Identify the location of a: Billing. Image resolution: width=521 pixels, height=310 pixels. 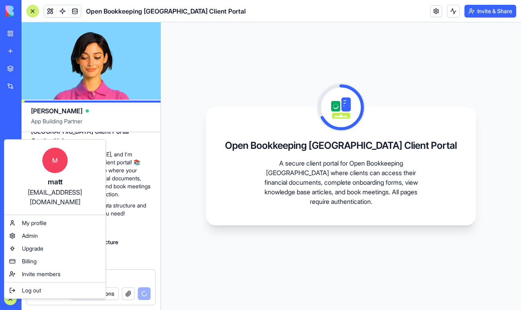
(55, 261).